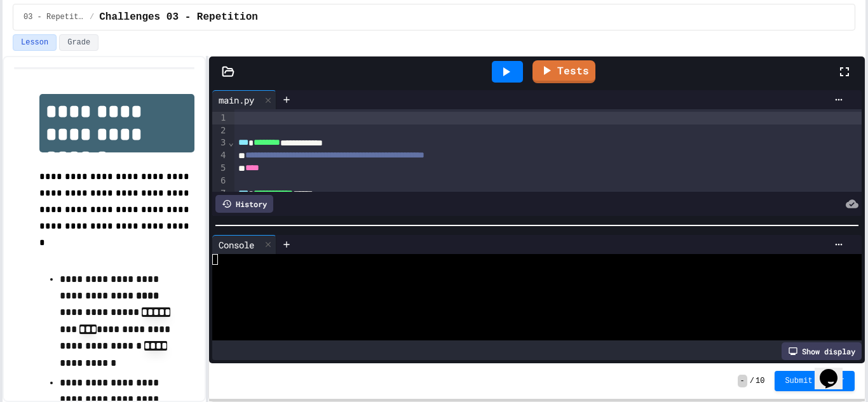 This screenshot has width=868, height=402. Describe the element at coordinates (220, 156) in the screenshot. I see `div: 4` at that location.